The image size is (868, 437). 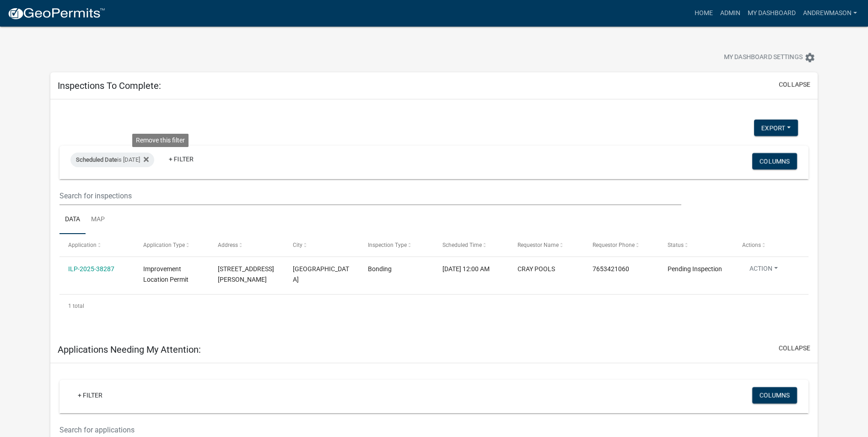 I want to click on span: Actions, so click(x=752, y=245).